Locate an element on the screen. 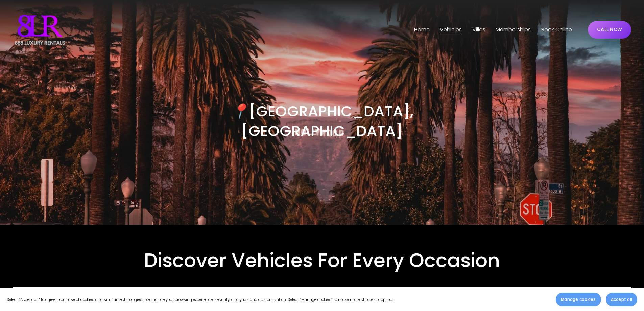  a: Home is located at coordinates (422, 30).